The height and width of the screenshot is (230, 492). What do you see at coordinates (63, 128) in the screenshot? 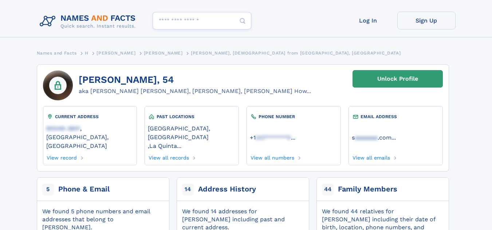
I see `span: 90049-3801` at bounding box center [63, 128].